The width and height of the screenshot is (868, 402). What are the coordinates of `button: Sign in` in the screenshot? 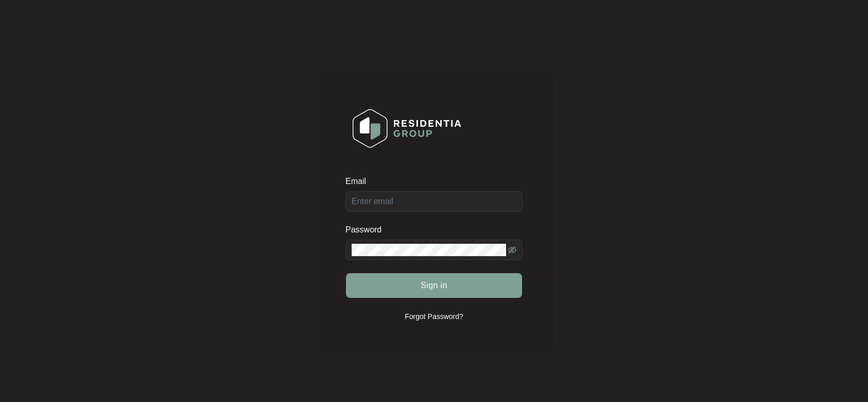 It's located at (434, 286).